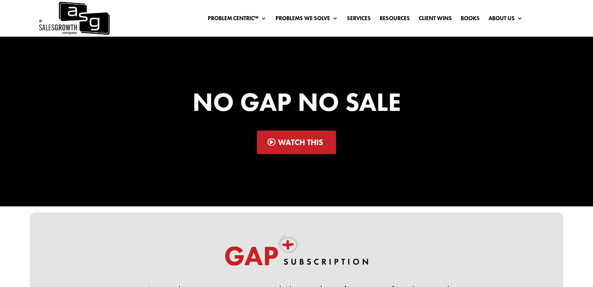  What do you see at coordinates (296, 104) in the screenshot?
I see `h1: No Gap No Sale` at bounding box center [296, 104].